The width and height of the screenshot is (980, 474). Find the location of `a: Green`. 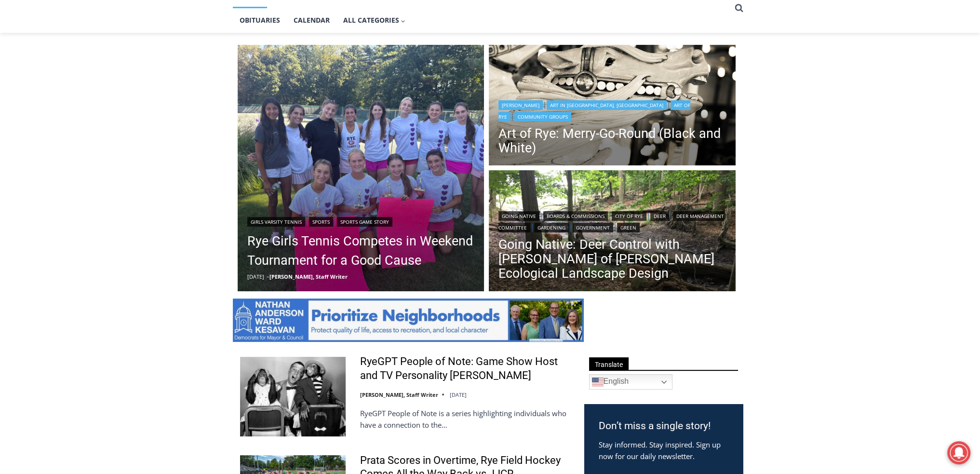

a: Green is located at coordinates (628, 228).